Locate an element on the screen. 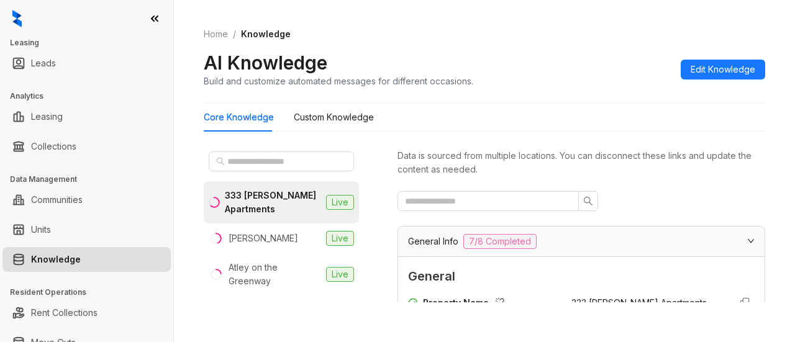  a: Leasing is located at coordinates (47, 117).